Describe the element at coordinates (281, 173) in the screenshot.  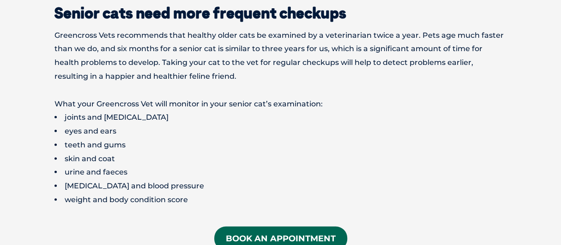
I see `li: urine and faeces` at that location.